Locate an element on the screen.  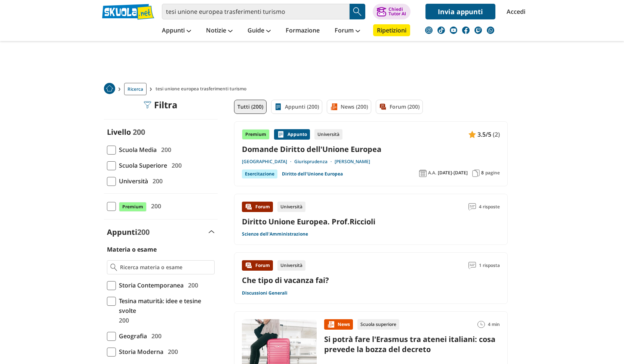
span: Geografia is located at coordinates (131, 336).